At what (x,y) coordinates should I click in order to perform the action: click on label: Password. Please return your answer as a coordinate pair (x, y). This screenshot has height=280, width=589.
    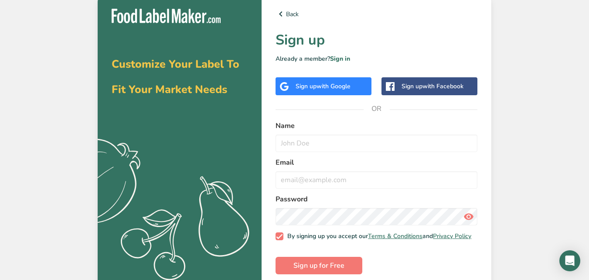
    Looking at the image, I should click on (376, 199).